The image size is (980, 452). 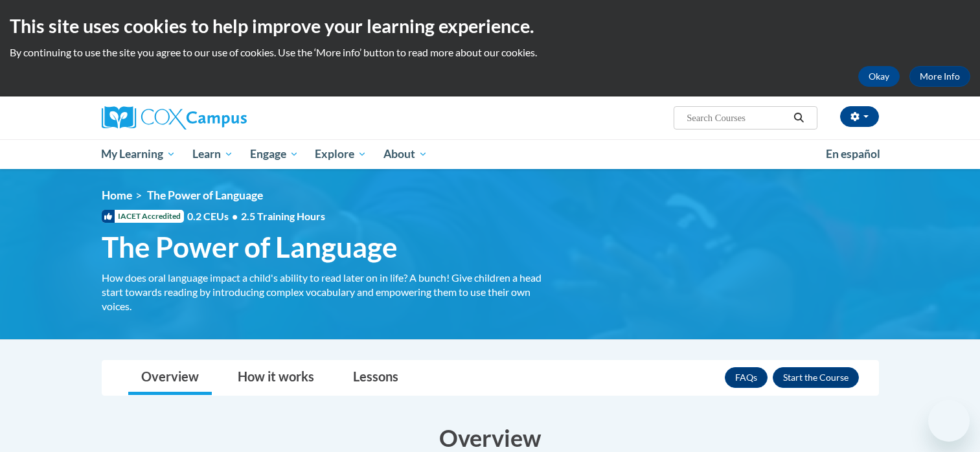 I want to click on span: About, so click(x=406, y=154).